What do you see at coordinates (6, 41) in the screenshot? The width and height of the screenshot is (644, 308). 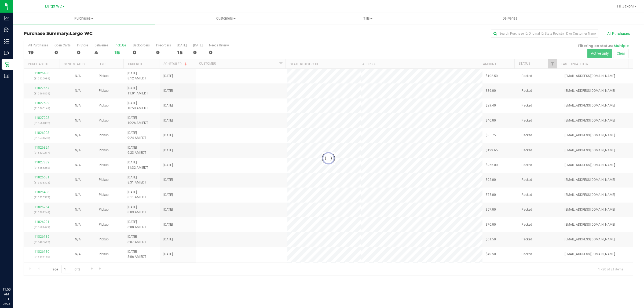 I see `inline-svg: Inventory` at bounding box center [6, 41].